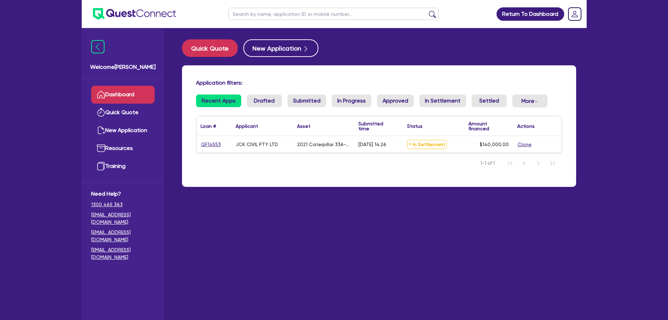 This screenshot has height=320, width=668. What do you see at coordinates (427, 144) in the screenshot?
I see `span: In Settlement` at bounding box center [427, 144].